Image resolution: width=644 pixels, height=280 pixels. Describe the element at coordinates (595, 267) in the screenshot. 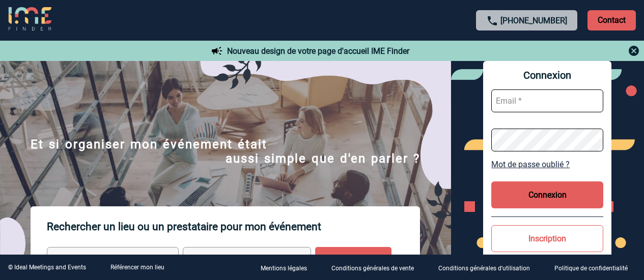

I see `a: Politique de confidentialité` at that location.